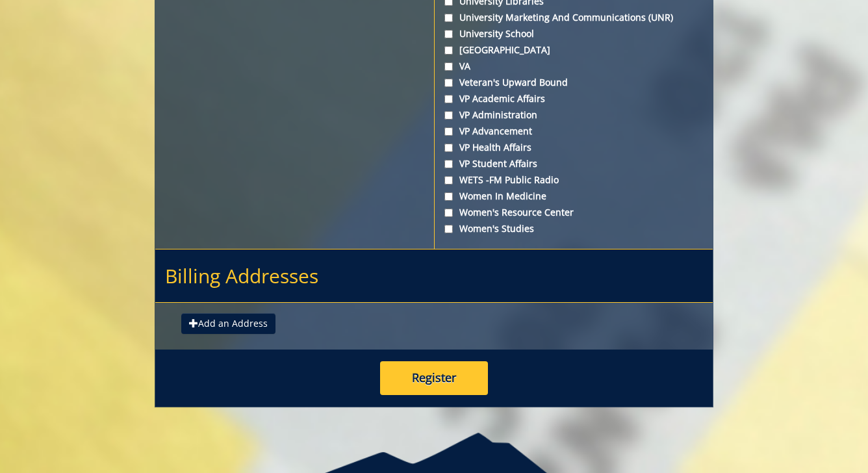 This screenshot has width=868, height=473. What do you see at coordinates (574, 180) in the screenshot?
I see `label: WETS -FM Public Radio` at bounding box center [574, 180].